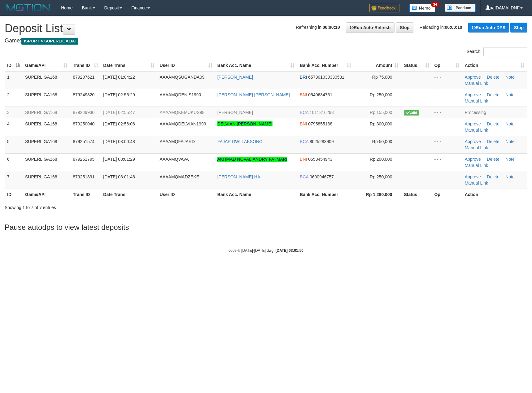 The height and width of the screenshot is (393, 532). I want to click on th: Bank Acc. Name: activate to sort column ascending, so click(256, 65).